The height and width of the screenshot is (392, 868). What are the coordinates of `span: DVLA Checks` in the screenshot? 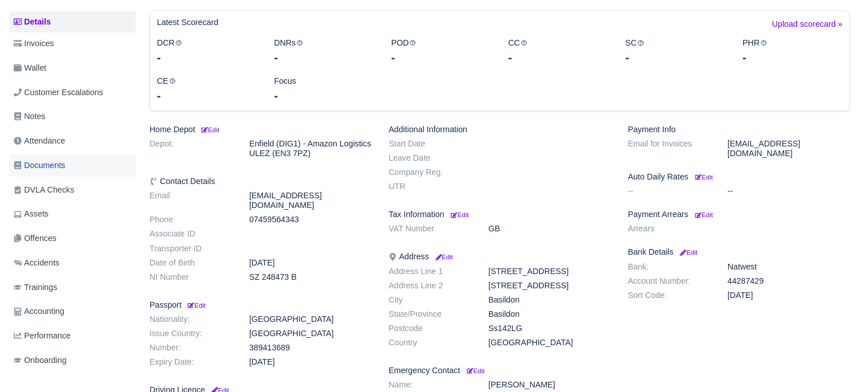 It's located at (44, 190).